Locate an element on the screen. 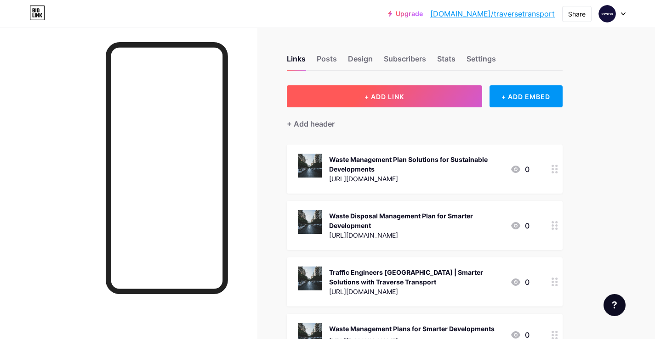 This screenshot has width=655, height=339. div: Design is located at coordinates (360, 62).